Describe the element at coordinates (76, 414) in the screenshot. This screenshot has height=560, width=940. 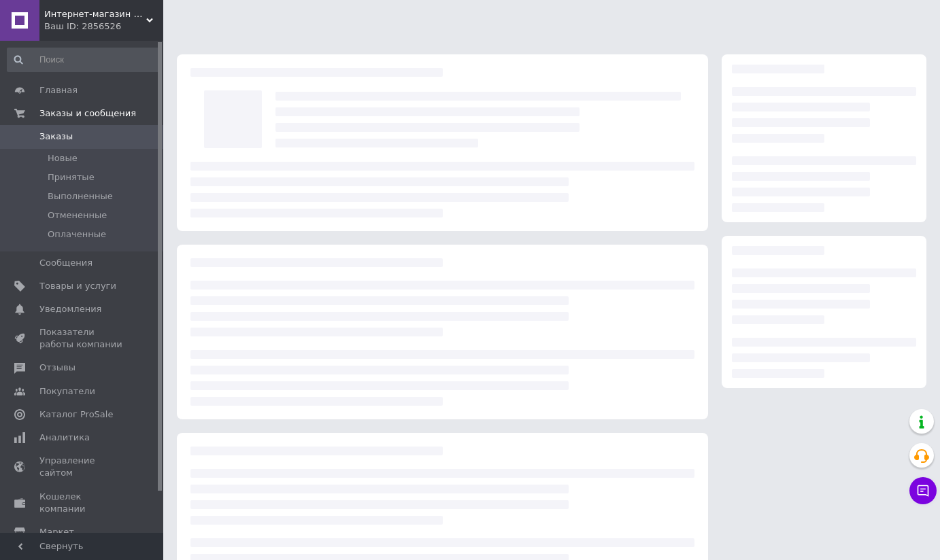
I see `span: Каталог ProSale` at that location.